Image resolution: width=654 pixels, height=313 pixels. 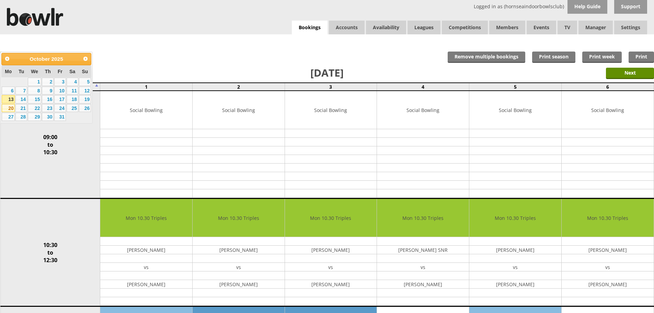 I want to click on a: Competitions, so click(x=465, y=27).